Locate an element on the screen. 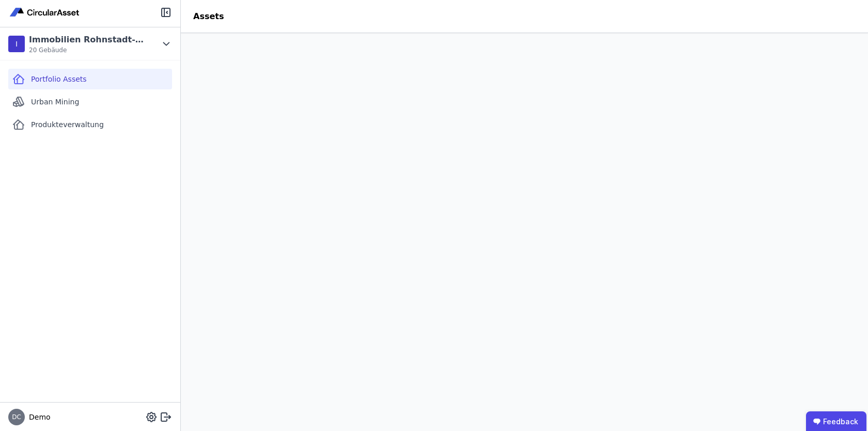  span: Urban Mining is located at coordinates (54, 101).